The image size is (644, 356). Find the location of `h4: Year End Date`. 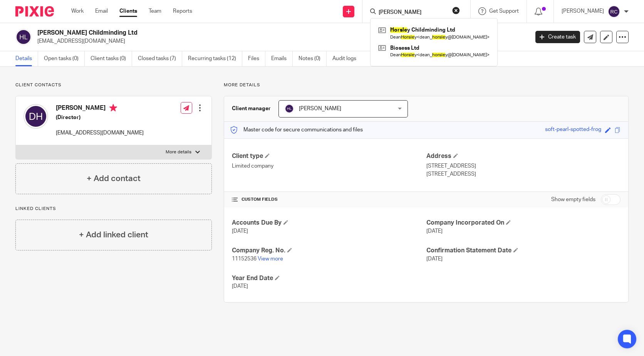

h4: Year End Date is located at coordinates (329, 278).